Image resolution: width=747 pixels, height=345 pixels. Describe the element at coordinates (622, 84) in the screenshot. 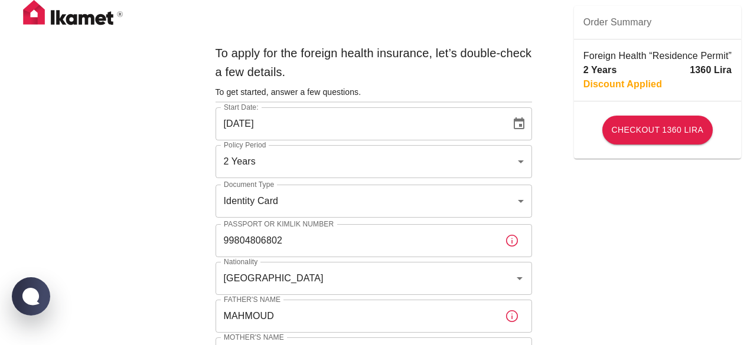

I see `p: Discount Applied` at that location.